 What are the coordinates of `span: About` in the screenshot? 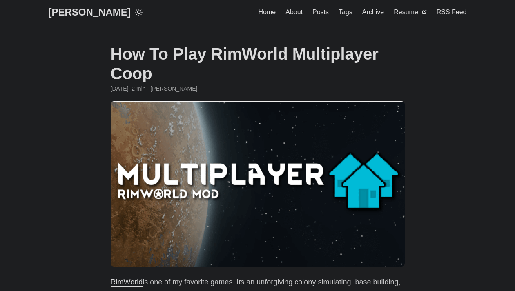 It's located at (294, 12).